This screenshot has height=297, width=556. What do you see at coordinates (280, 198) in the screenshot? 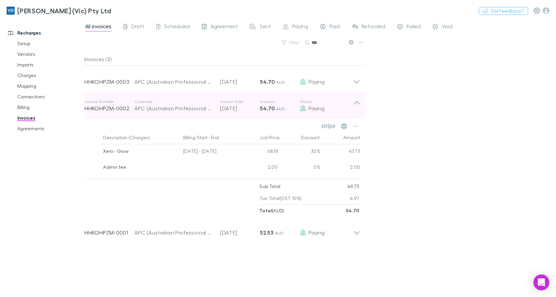
I see `p: Tax Total (GST 10%)` at bounding box center [280, 198].